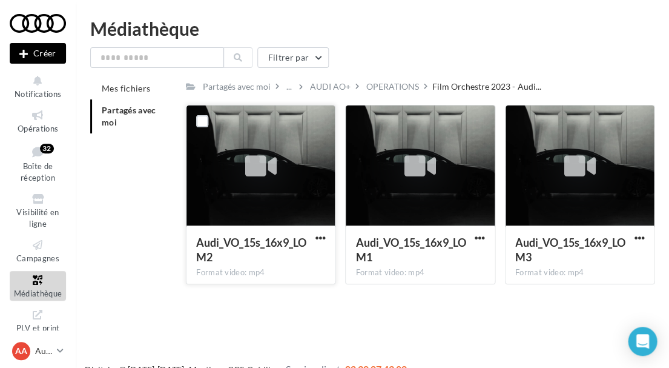  I want to click on a: Campagnes, so click(38, 250).